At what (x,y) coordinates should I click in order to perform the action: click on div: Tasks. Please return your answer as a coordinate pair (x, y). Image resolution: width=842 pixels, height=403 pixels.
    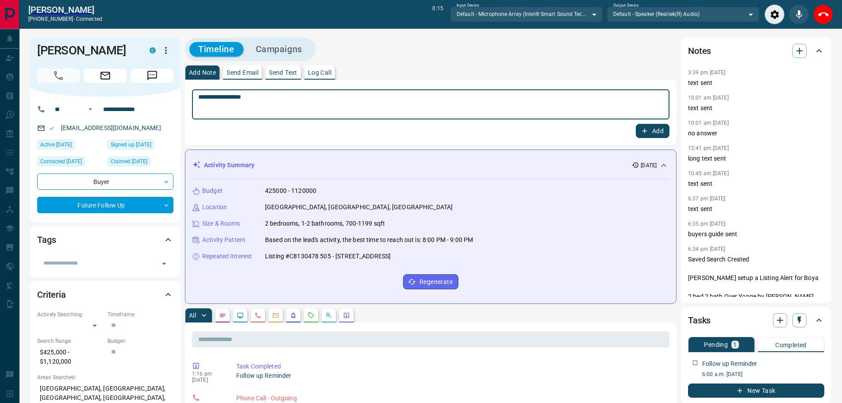
    Looking at the image, I should click on (756, 320).